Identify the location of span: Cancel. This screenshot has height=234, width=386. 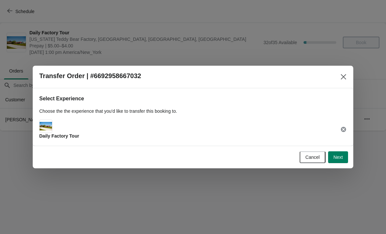
(312, 157).